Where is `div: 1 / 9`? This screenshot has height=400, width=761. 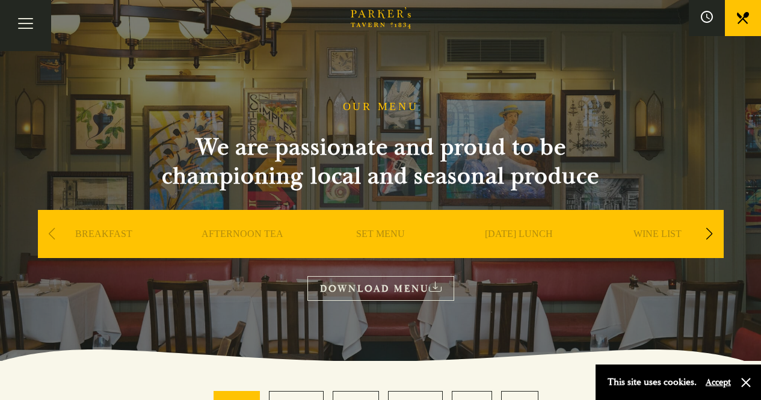 div: 1 / 9 is located at coordinates (104, 252).